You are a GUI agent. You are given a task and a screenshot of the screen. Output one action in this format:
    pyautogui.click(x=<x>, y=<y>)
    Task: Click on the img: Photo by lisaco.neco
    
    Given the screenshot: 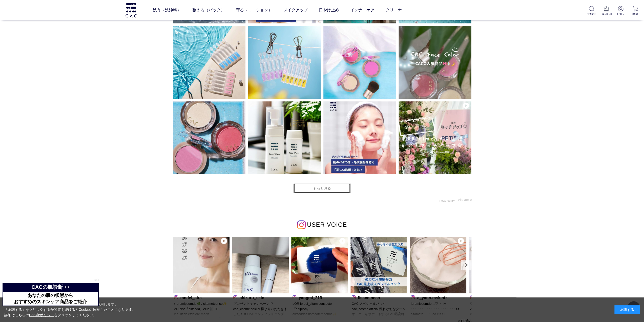 What is the action you would take?
    pyautogui.click(x=379, y=265)
    